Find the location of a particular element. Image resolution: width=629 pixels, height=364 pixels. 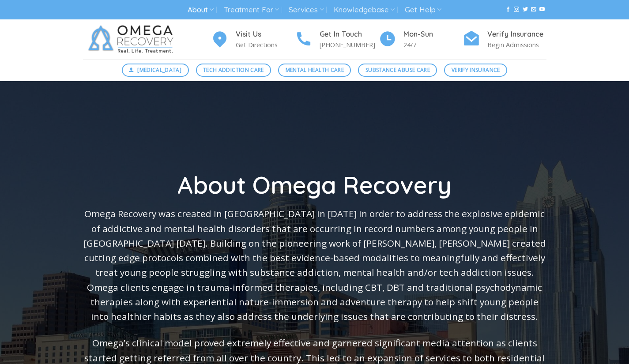

p: 24/7 is located at coordinates (433, 45).